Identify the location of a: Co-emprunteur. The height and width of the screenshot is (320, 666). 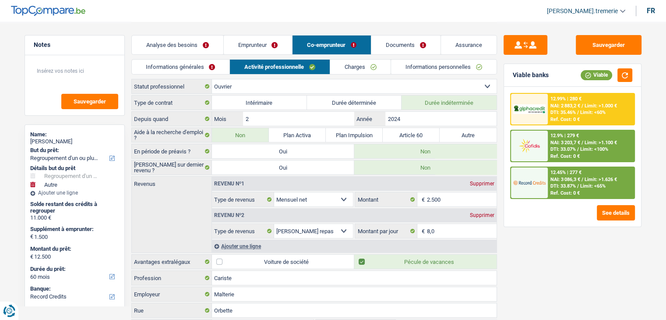
(331, 45).